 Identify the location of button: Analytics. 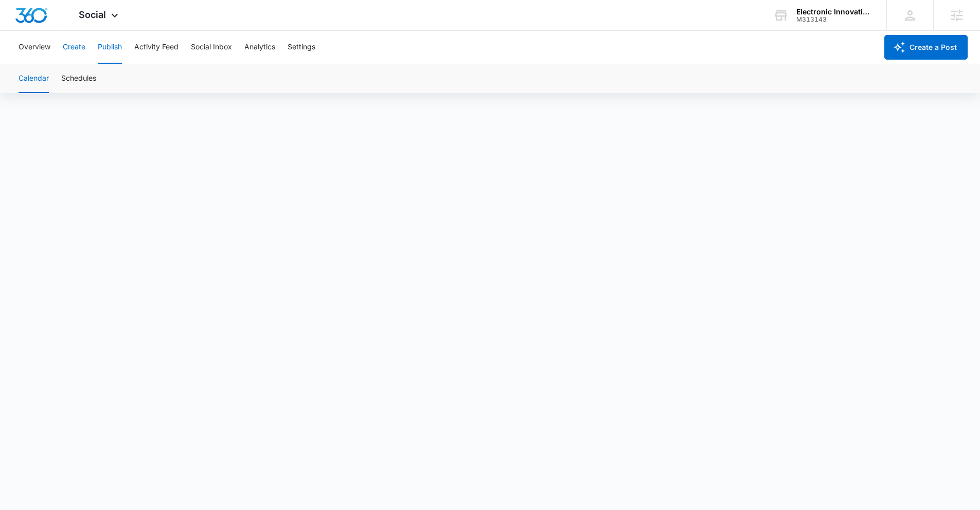
(260, 47).